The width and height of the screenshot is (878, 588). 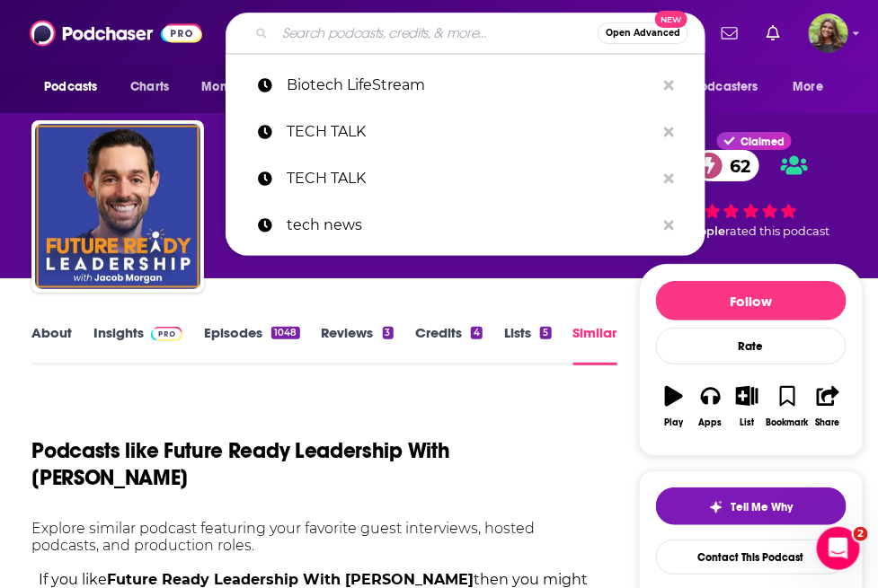 I want to click on img: Podchaser Pro, so click(x=166, y=335).